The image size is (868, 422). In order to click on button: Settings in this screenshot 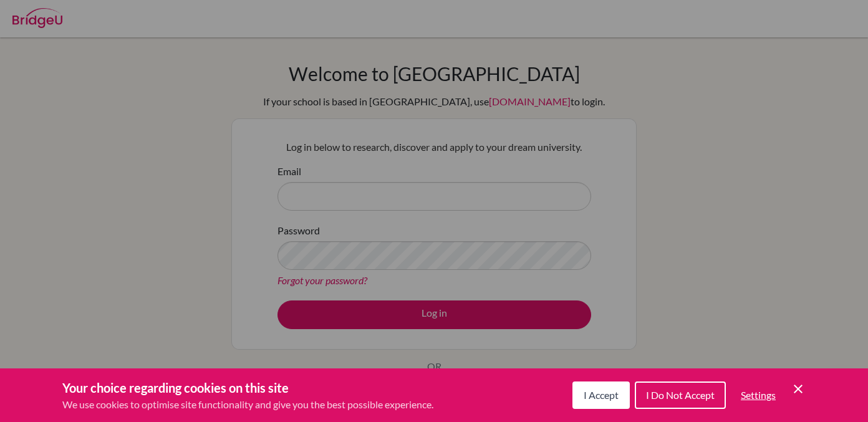, I will do `click(758, 395)`.